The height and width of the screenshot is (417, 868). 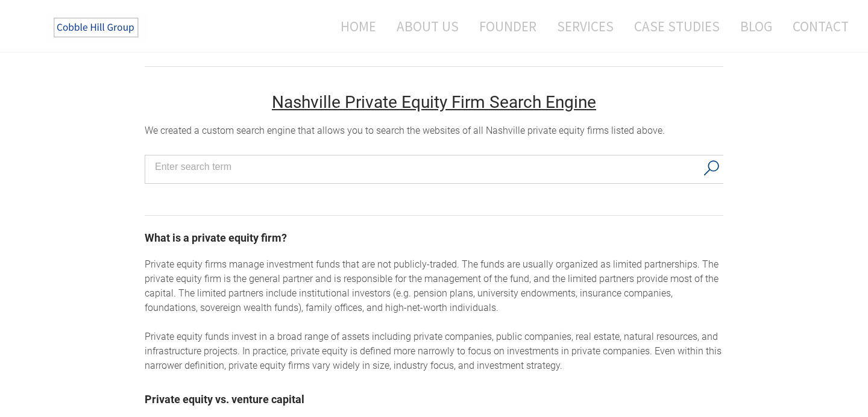 What do you see at coordinates (425, 167) in the screenshot?
I see `input: Search input` at bounding box center [425, 167].